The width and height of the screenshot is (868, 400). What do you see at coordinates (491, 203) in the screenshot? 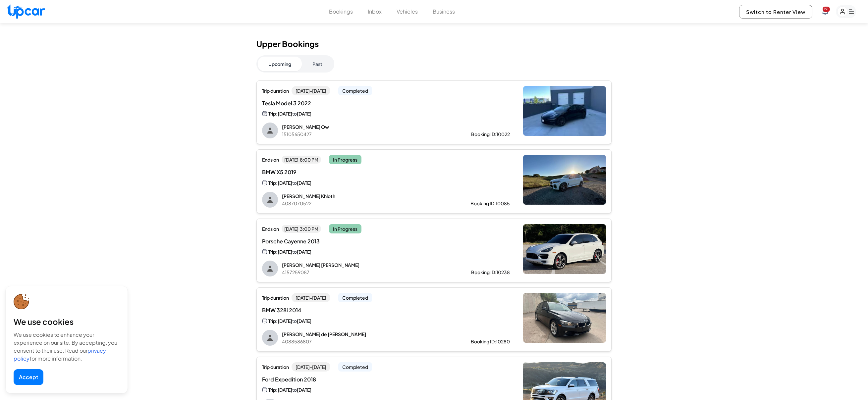
I see `div: Booking ID: 10085` at bounding box center [491, 203].